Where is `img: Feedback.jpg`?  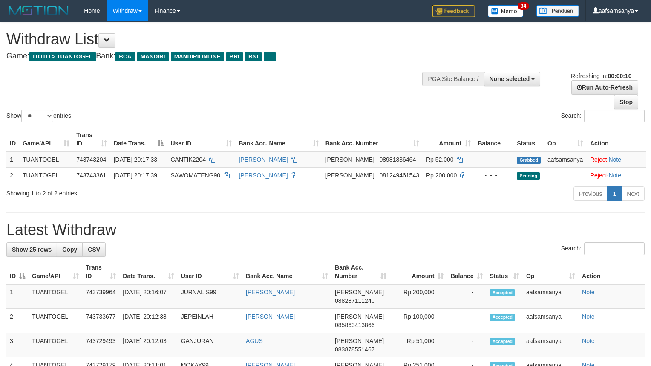 img: Feedback.jpg is located at coordinates (454, 11).